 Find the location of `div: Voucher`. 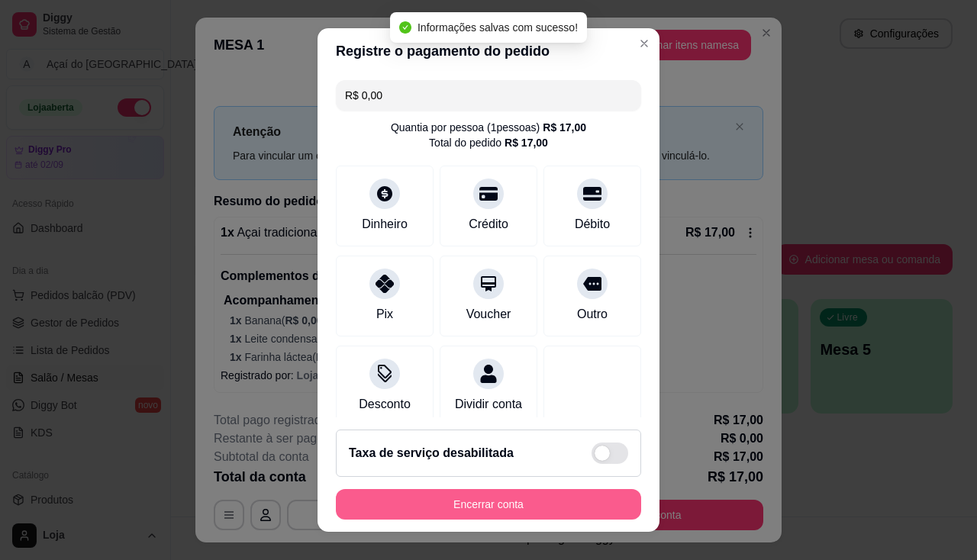

div: Voucher is located at coordinates (488, 314).